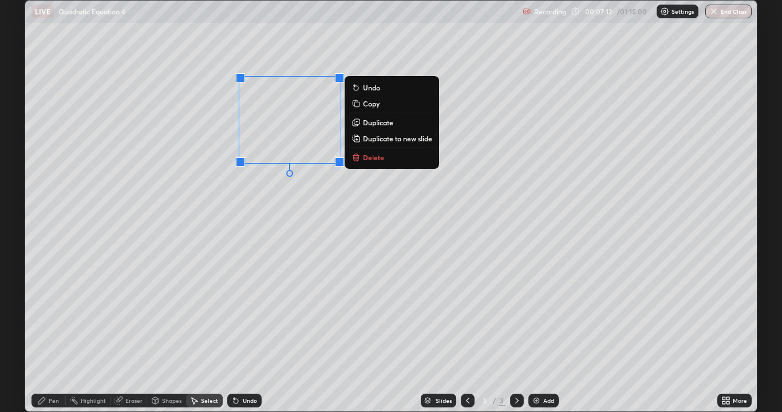 This screenshot has width=782, height=412. Describe the element at coordinates (392, 157) in the screenshot. I see `button: Delete` at that location.